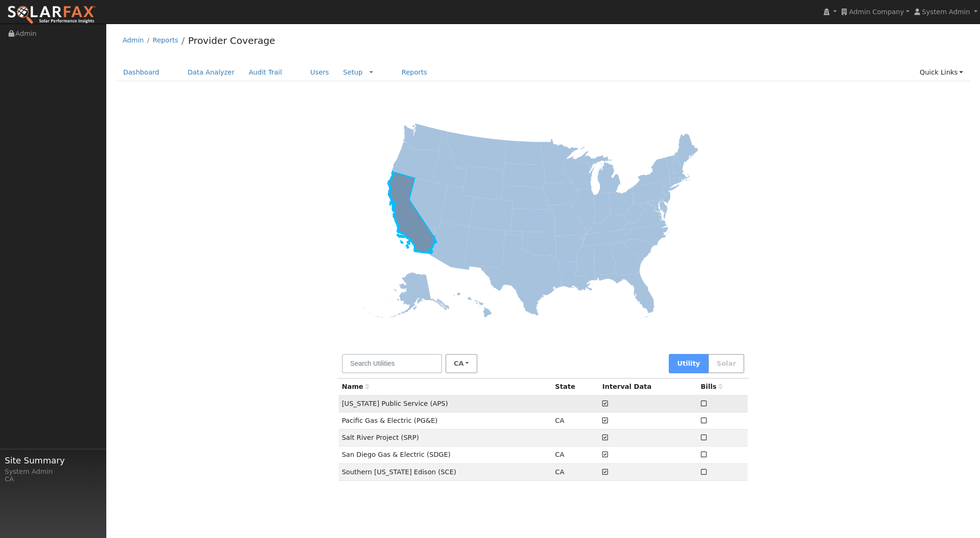 The image size is (980, 538). What do you see at coordinates (725, 364) in the screenshot?
I see `label: Solar` at bounding box center [725, 364].